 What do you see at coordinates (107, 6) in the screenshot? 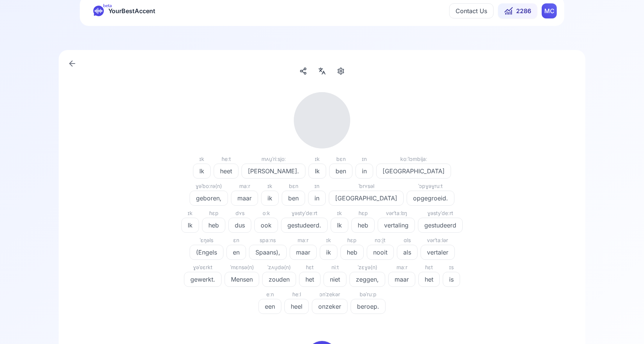
I see `span: beta` at bounding box center [107, 6].